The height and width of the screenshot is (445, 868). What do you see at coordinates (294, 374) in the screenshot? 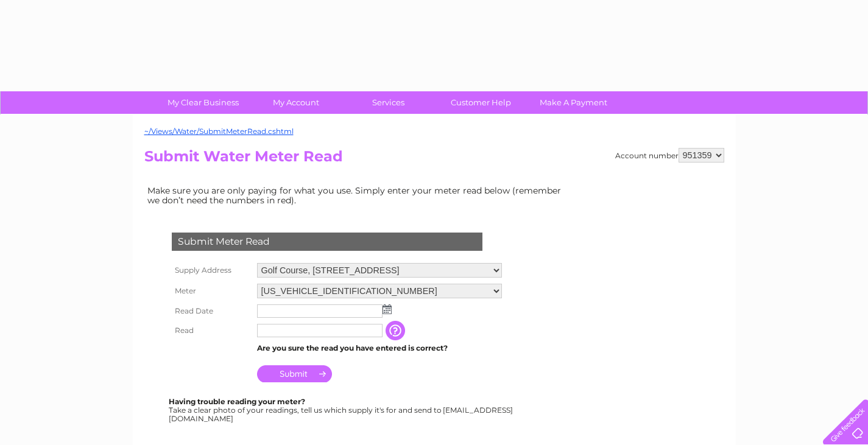
I see `input: Submit` at bounding box center [294, 374].